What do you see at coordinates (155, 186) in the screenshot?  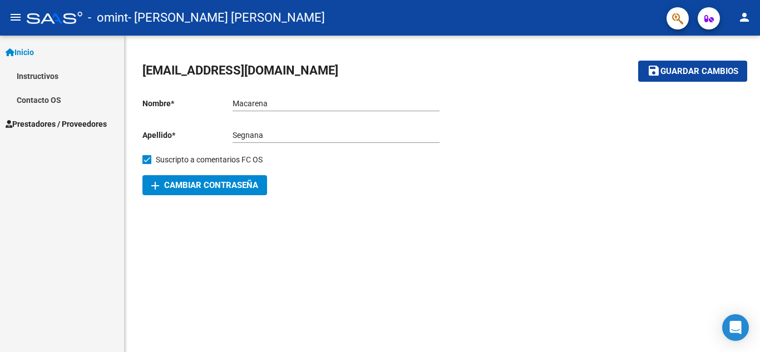 I see `mat-icon: add` at bounding box center [155, 186].